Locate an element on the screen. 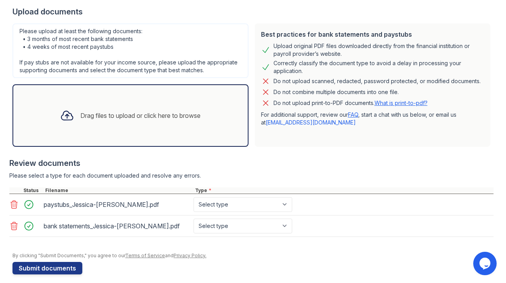 The width and height of the screenshot is (506, 283). a: What is print-to-pdf? is located at coordinates (401, 103).